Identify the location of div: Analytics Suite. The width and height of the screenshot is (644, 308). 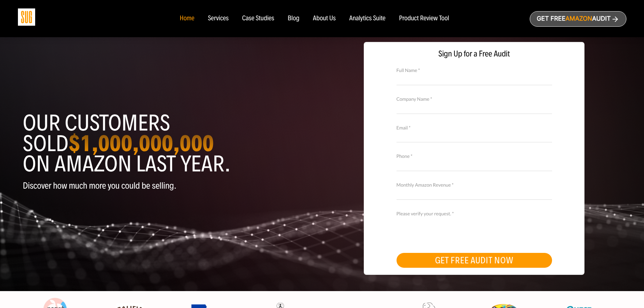
(367, 19).